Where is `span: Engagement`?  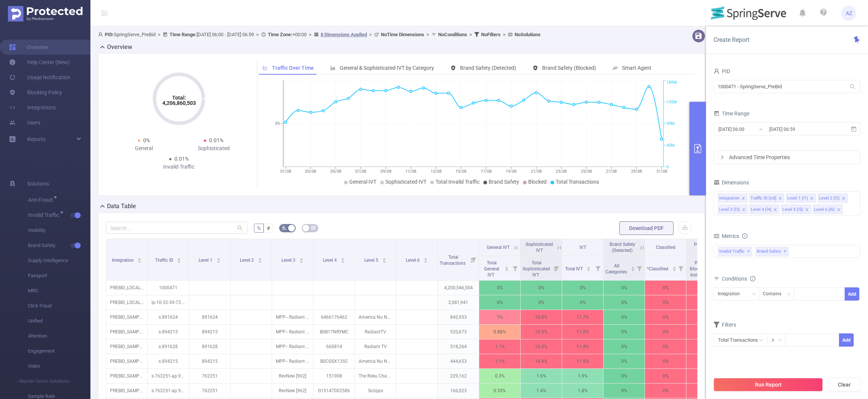
span: Engagement is located at coordinates (59, 351).